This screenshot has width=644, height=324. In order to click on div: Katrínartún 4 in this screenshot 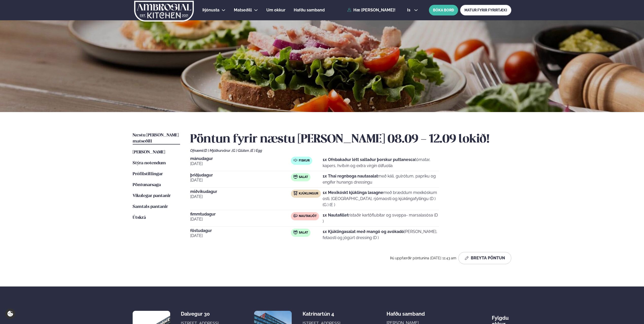, I will do `click(323, 314)`.